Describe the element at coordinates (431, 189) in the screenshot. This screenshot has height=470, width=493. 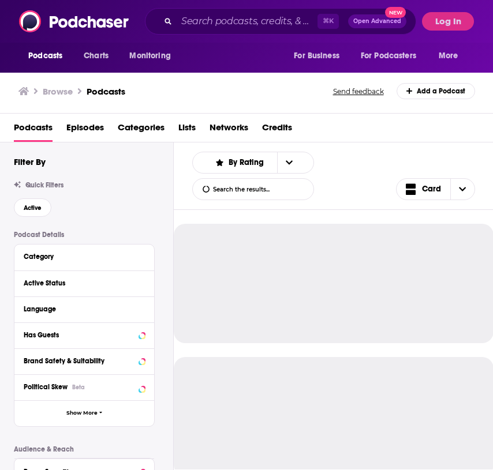
I see `span: Card` at that location.